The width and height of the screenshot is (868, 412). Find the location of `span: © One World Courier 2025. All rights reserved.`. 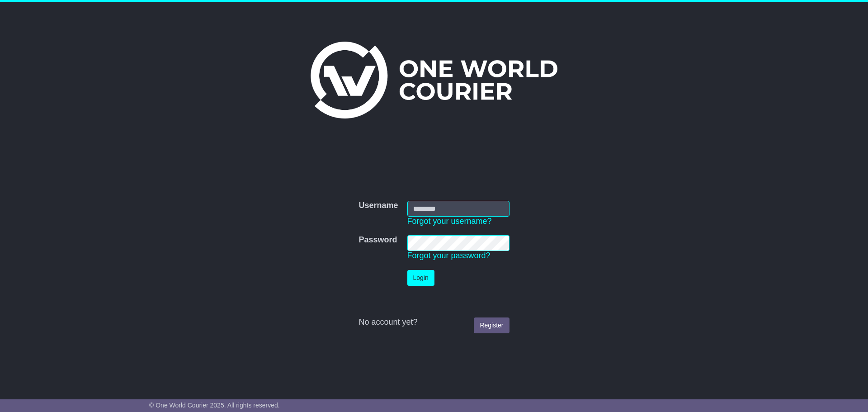

span: © One World Courier 2025. All rights reserved. is located at coordinates (214, 405).